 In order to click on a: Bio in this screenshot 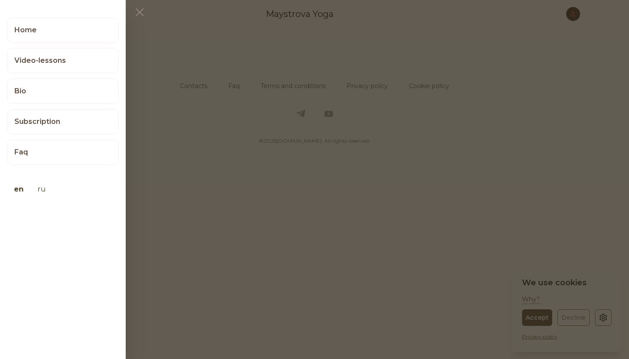, I will do `click(63, 91)`.